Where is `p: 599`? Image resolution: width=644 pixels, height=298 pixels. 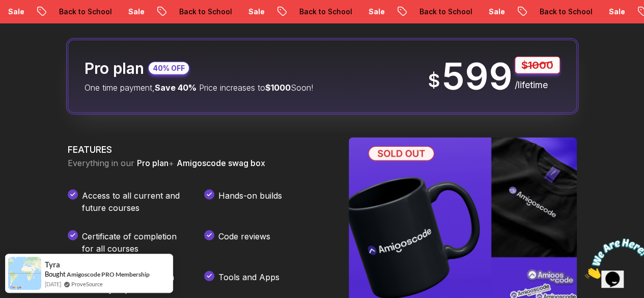 p: 599 is located at coordinates (477, 77).